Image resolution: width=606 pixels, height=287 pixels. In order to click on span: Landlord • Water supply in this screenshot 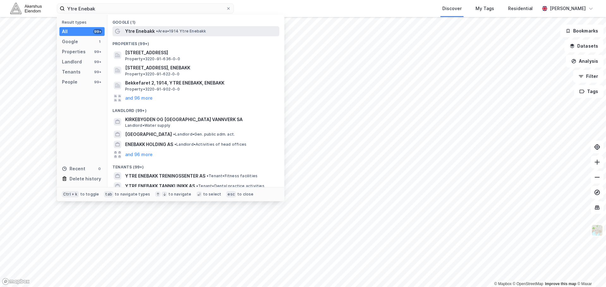, I will do `click(148, 126)`.